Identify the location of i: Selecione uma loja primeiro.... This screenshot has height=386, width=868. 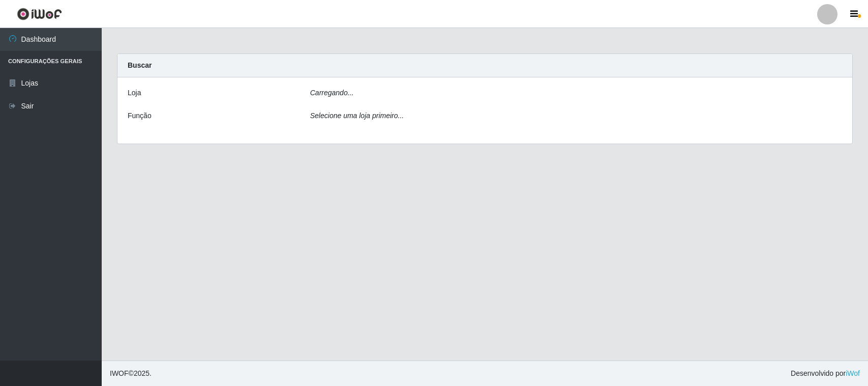
(357, 116).